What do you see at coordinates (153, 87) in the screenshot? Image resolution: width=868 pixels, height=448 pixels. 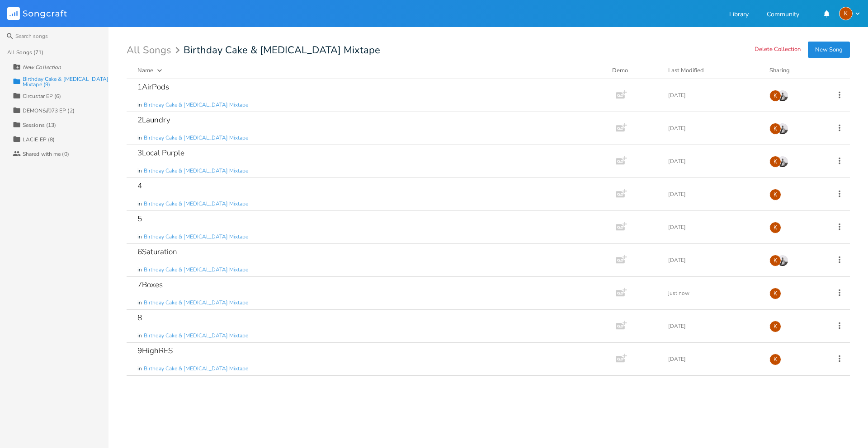 I see `div: 1AirPods` at bounding box center [153, 87].